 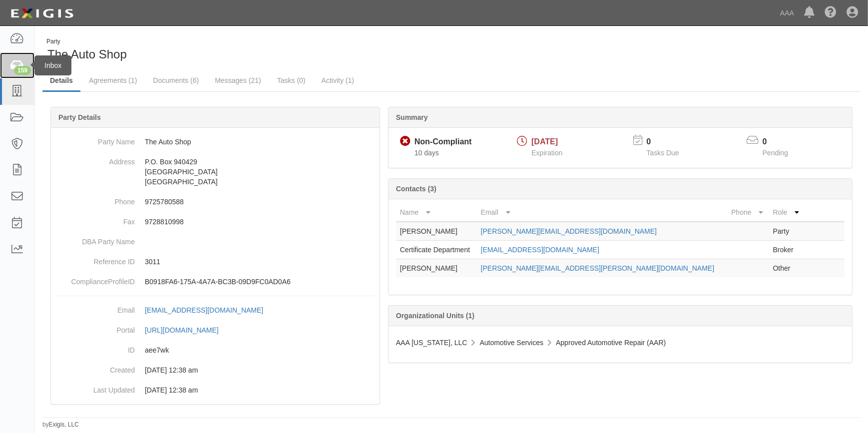 What do you see at coordinates (662, 153) in the screenshot?
I see `span: Tasks Due` at bounding box center [662, 153].